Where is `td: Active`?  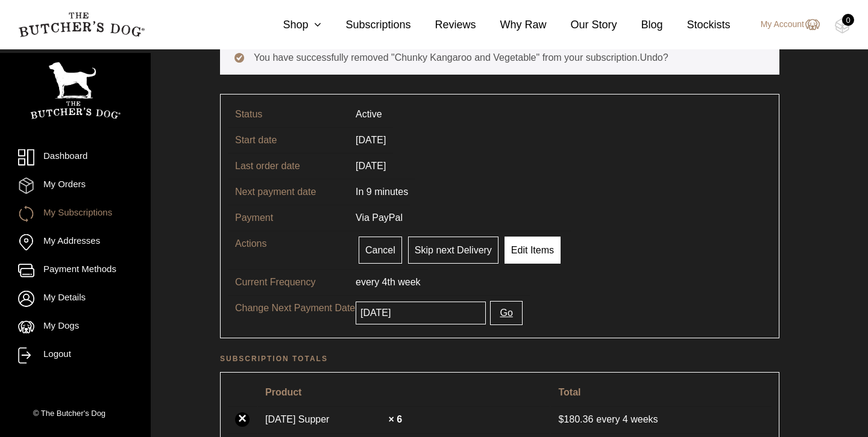 td: Active is located at coordinates (369, 114).